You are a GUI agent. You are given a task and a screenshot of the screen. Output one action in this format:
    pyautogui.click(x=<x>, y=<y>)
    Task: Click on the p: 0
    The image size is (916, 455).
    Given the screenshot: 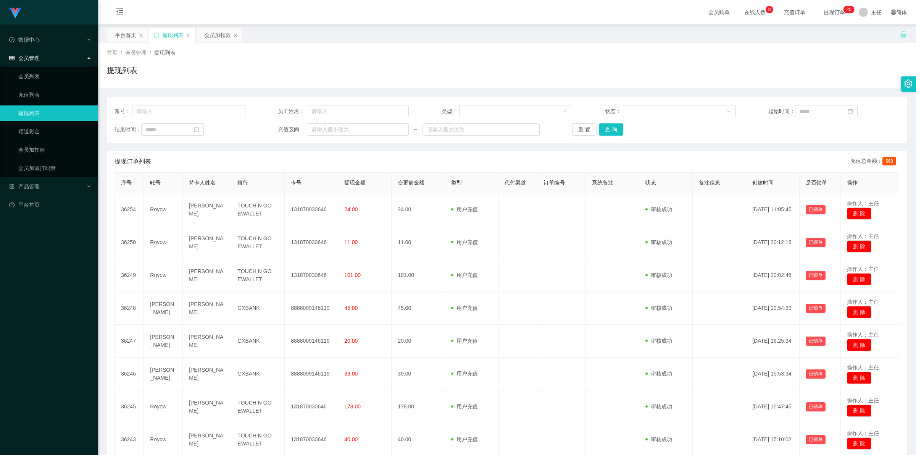 What is the action you would take?
    pyautogui.click(x=850, y=10)
    